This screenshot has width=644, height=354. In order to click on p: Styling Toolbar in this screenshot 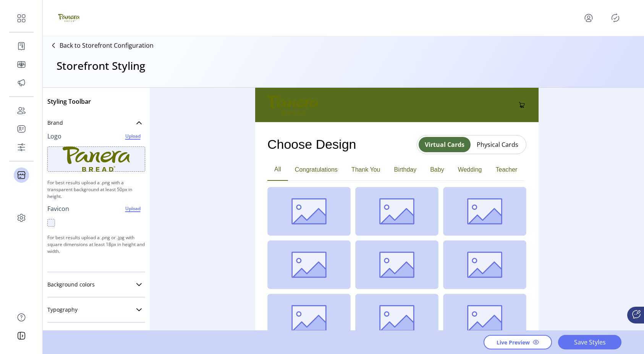, I will do `click(96, 102)`.